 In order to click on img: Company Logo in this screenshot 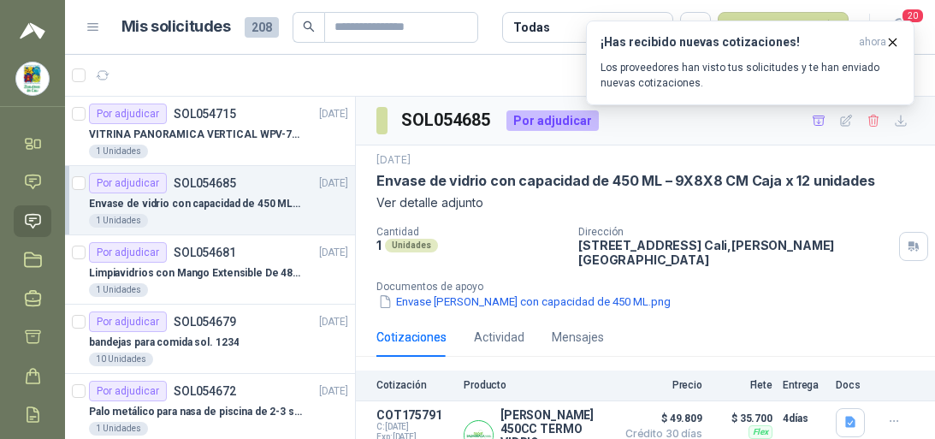, I will do `click(33, 79)`.